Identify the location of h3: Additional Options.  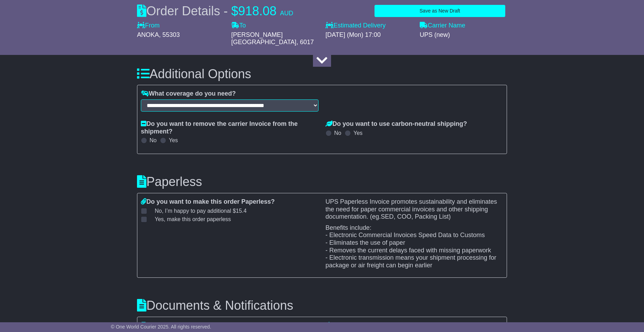
(322, 74).